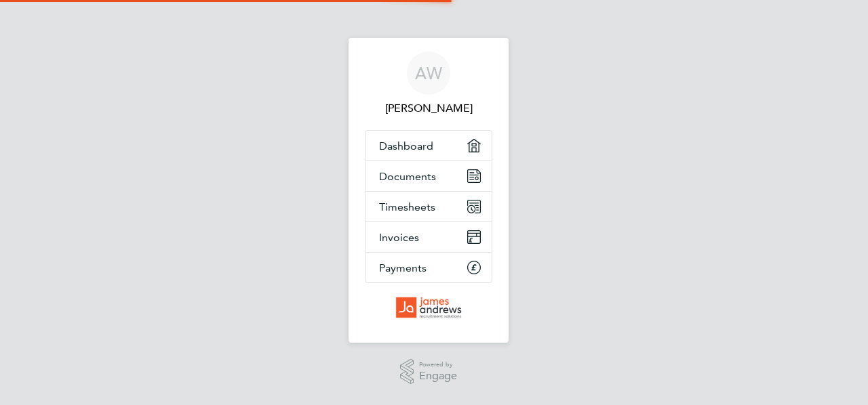 This screenshot has width=868, height=405. I want to click on a: Payments, so click(428, 267).